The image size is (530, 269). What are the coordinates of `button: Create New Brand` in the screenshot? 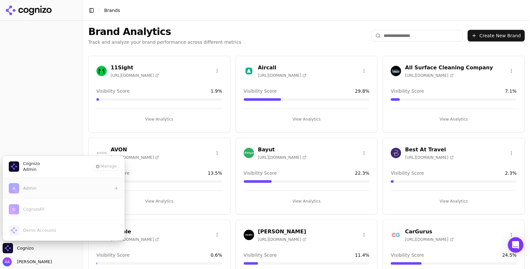 It's located at (496, 36).